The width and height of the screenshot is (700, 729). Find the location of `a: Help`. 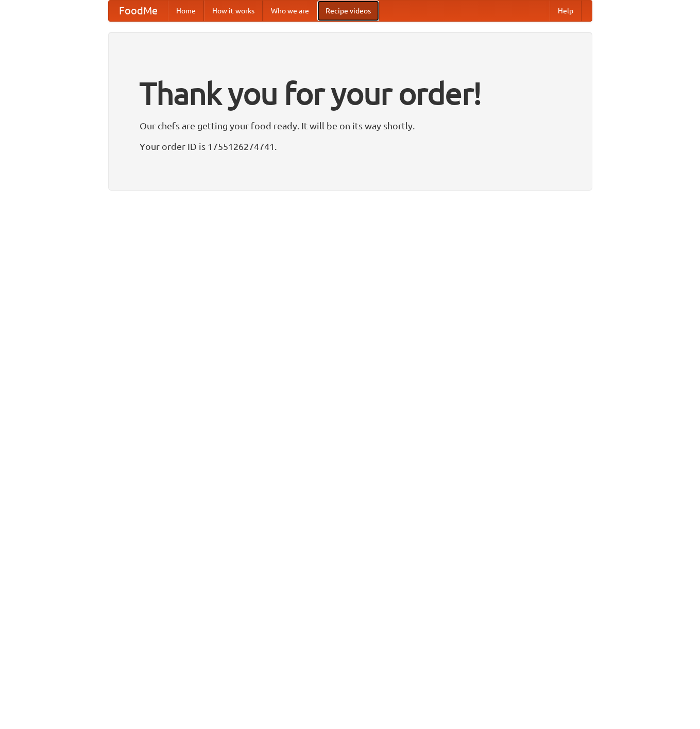

a: Help is located at coordinates (565, 11).